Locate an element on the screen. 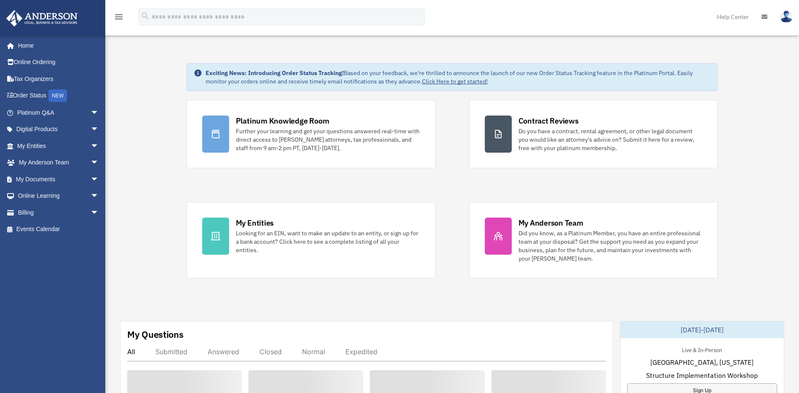 This screenshot has height=393, width=799. strong: Exciting News: Introducing Order Status Tracking! is located at coordinates (275, 73).